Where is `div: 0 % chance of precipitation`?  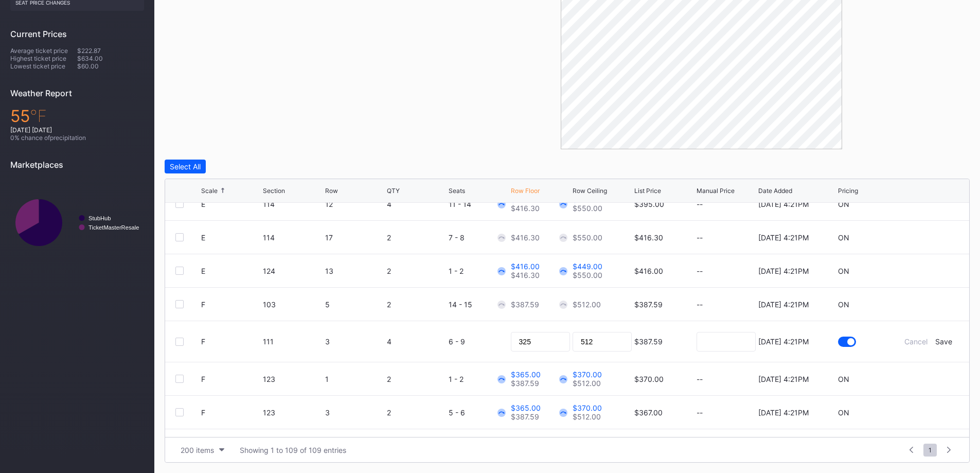
div: 0 % chance of precipitation is located at coordinates (77, 137).